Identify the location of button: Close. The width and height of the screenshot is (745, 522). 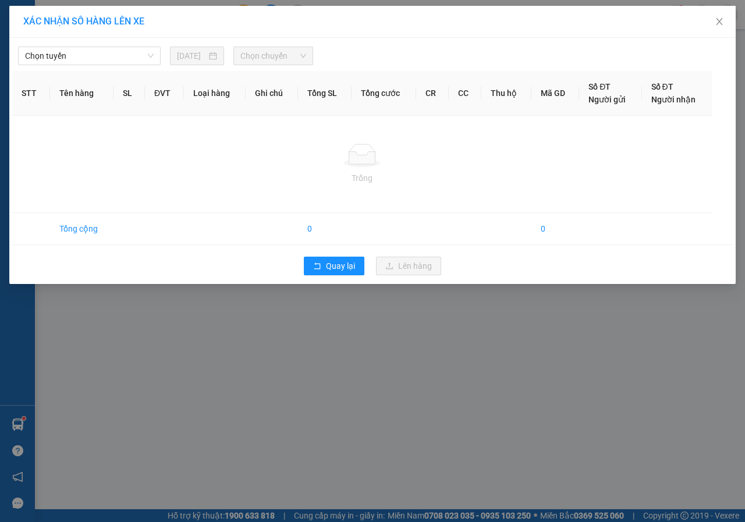
(720, 22).